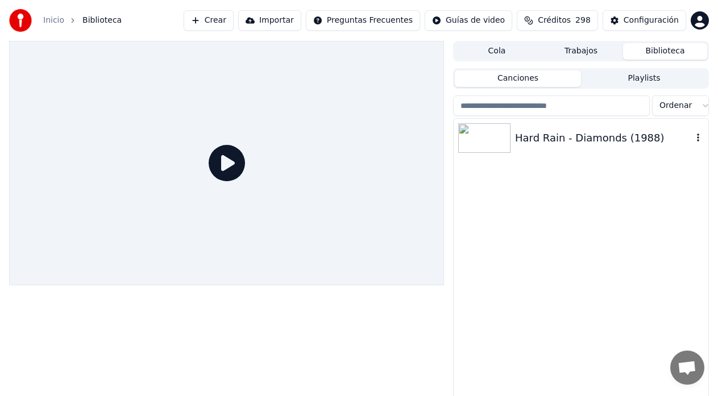 The image size is (718, 396). Describe the element at coordinates (688, 368) in the screenshot. I see `a: Chat abierto` at that location.